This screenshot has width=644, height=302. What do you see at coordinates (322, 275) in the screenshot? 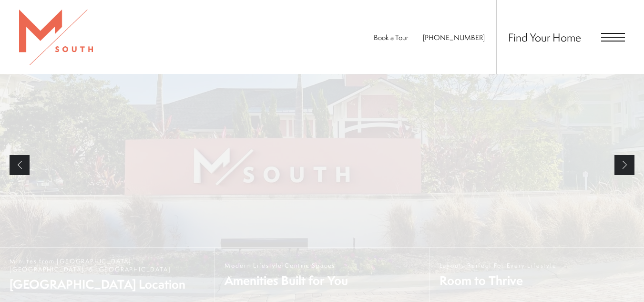
I see `a: Modern Lifestyle Centric Spaces` at bounding box center [322, 275].